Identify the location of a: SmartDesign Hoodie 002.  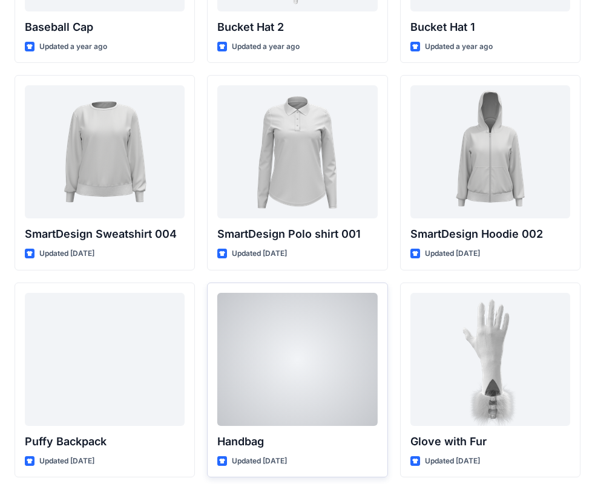
(490, 152).